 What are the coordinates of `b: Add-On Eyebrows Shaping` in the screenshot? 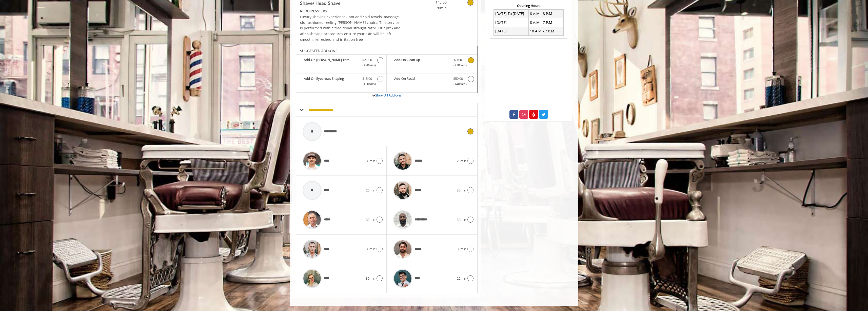 It's located at (330, 81).